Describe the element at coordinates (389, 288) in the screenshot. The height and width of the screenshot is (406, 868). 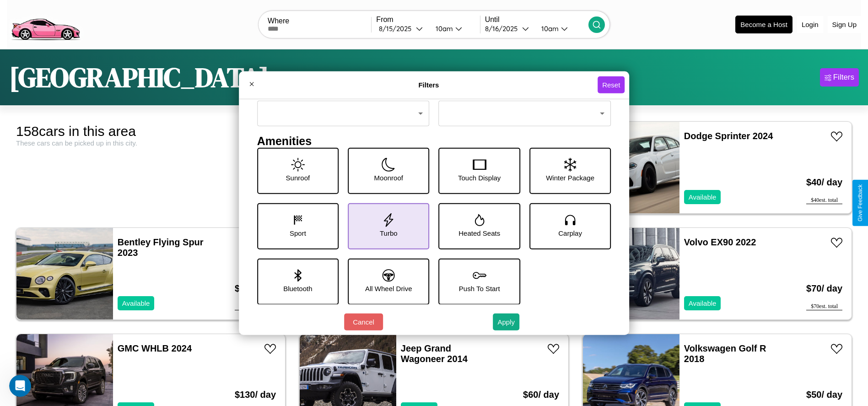
I see `p: All Wheel Drive` at that location.